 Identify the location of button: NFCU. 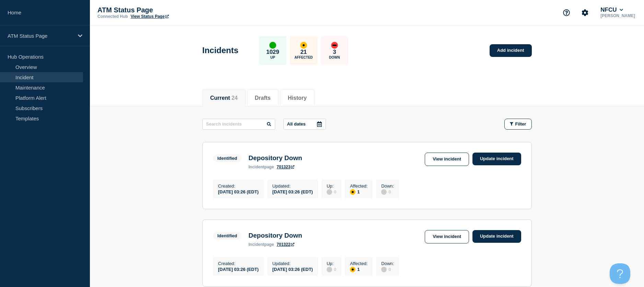
(612, 10).